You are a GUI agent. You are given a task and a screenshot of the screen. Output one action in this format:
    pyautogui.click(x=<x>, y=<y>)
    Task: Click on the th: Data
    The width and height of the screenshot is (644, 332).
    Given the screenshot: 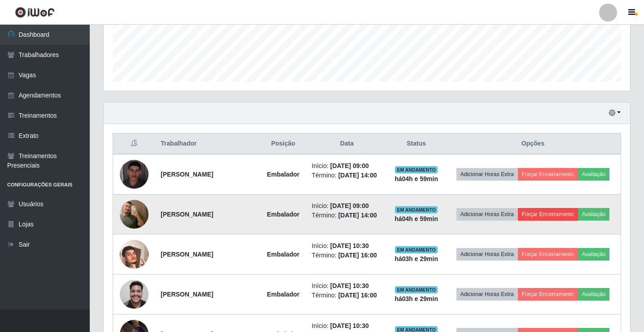 What is the action you would take?
    pyautogui.click(x=346, y=144)
    